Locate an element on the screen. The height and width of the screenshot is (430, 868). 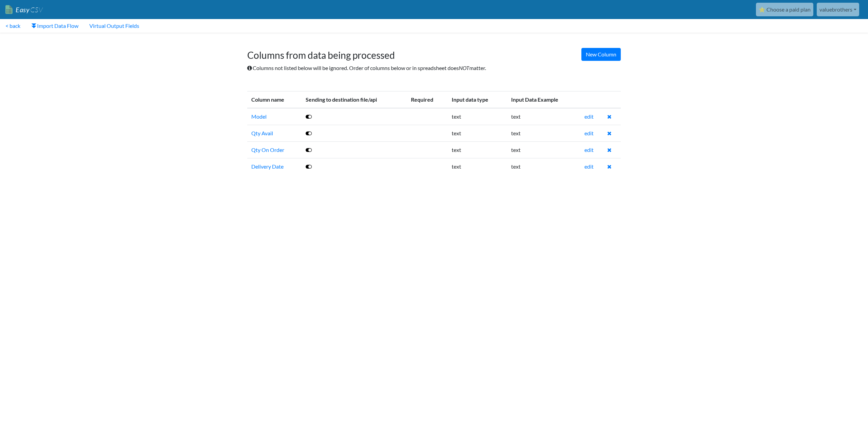
a: Import Data Flow is located at coordinates (55, 25).